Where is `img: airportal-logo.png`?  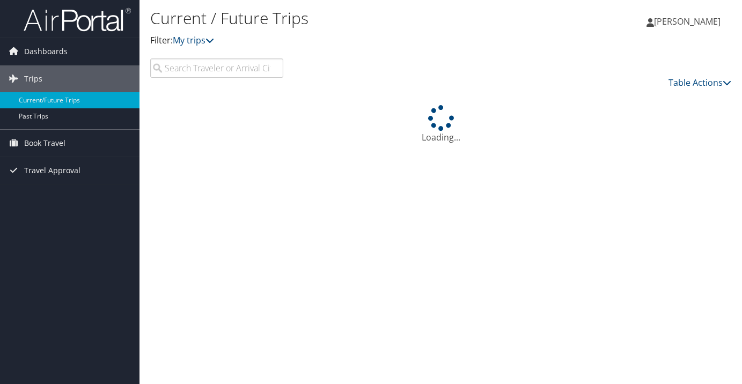 img: airportal-logo.png is located at coordinates (77, 19).